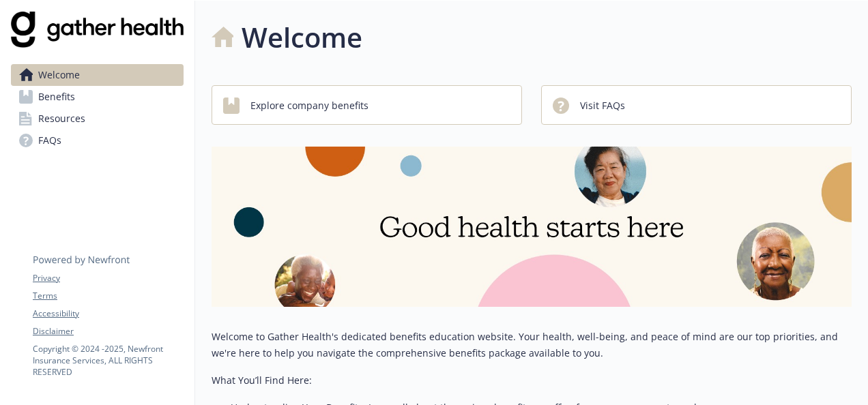  What do you see at coordinates (309, 106) in the screenshot?
I see `span: Explore company benefits` at bounding box center [309, 106].